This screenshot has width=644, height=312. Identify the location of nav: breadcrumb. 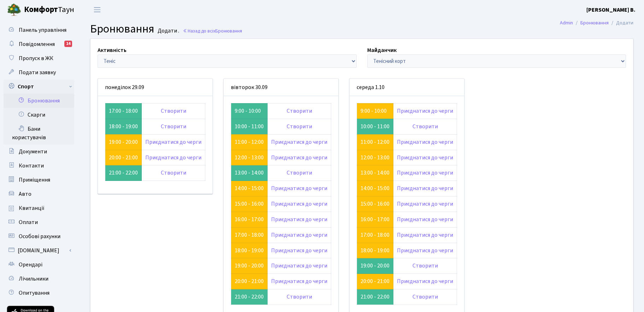
(597, 23).